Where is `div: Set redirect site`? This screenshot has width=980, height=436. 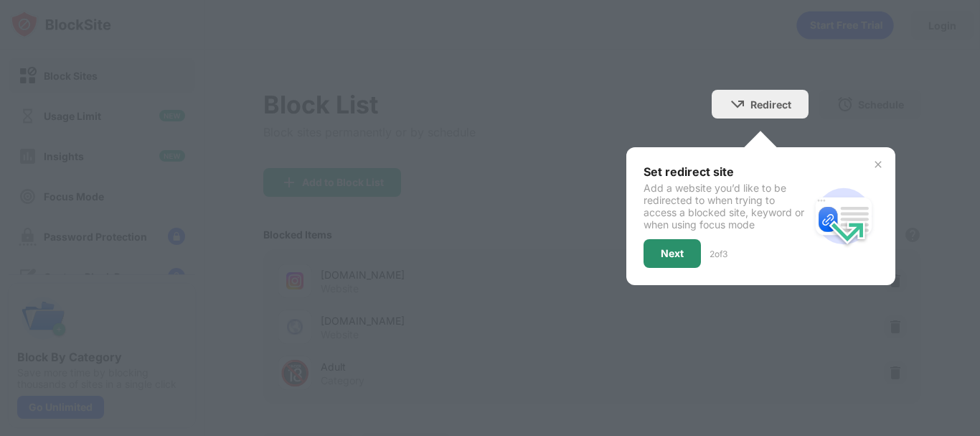
div: Set redirect site is located at coordinates (727, 171).